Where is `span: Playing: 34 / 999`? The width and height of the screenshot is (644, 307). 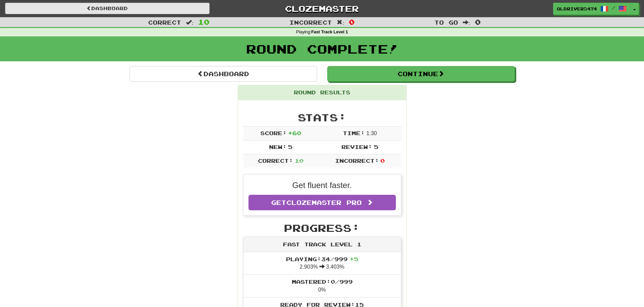 span: Playing: 34 / 999 is located at coordinates (322, 259).